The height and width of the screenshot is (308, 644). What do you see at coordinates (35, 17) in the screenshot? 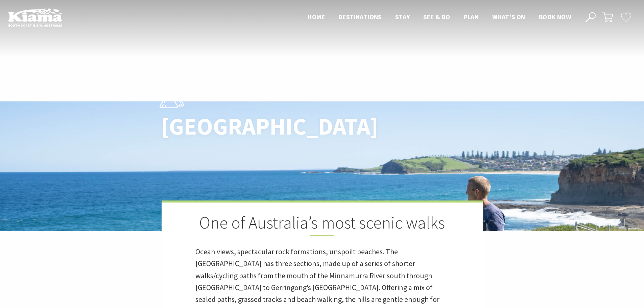
I see `img: Kiama Logo` at bounding box center [35, 17].